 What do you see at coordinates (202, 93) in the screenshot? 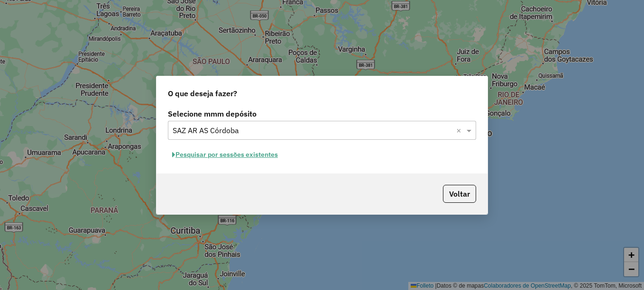
I see `span: O que deseja fazer?` at bounding box center [202, 93].